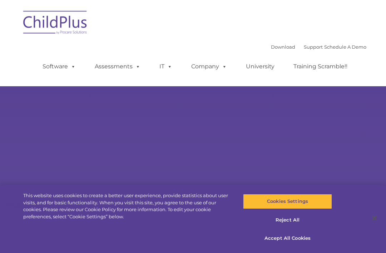 This screenshot has width=386, height=253. What do you see at coordinates (59, 67) in the screenshot?
I see `a: Software` at bounding box center [59, 67].